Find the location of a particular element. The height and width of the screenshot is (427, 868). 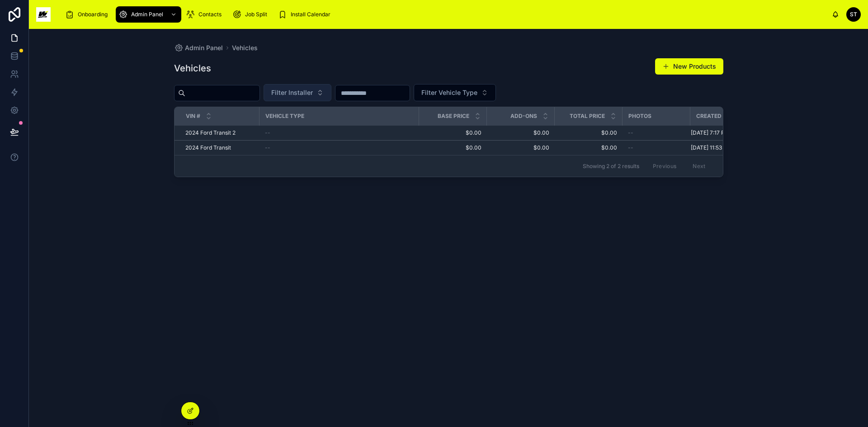

button: New Products is located at coordinates (689, 66).